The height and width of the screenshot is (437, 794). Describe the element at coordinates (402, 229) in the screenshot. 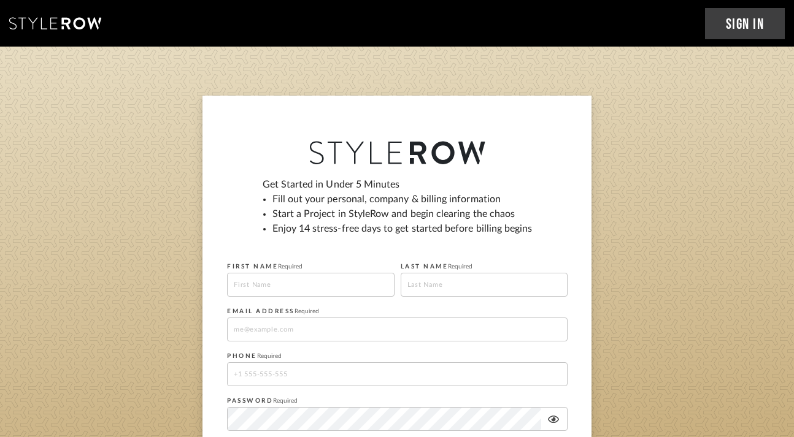

I see `li: Enjoy 14 stress-free days to get started before billing begins` at that location.